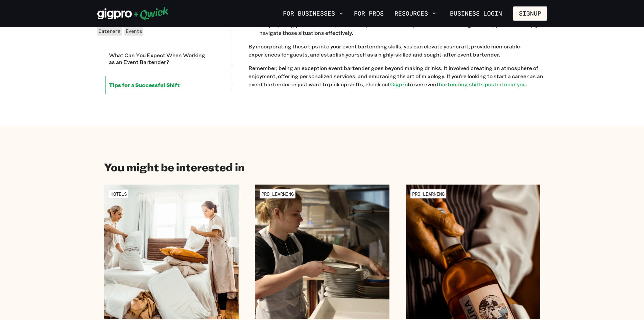 Image resolution: width=644 pixels, height=320 pixels. What do you see at coordinates (322, 252) in the screenshot?
I see `img: How to Be a Vital Dishwasher` at bounding box center [322, 252].